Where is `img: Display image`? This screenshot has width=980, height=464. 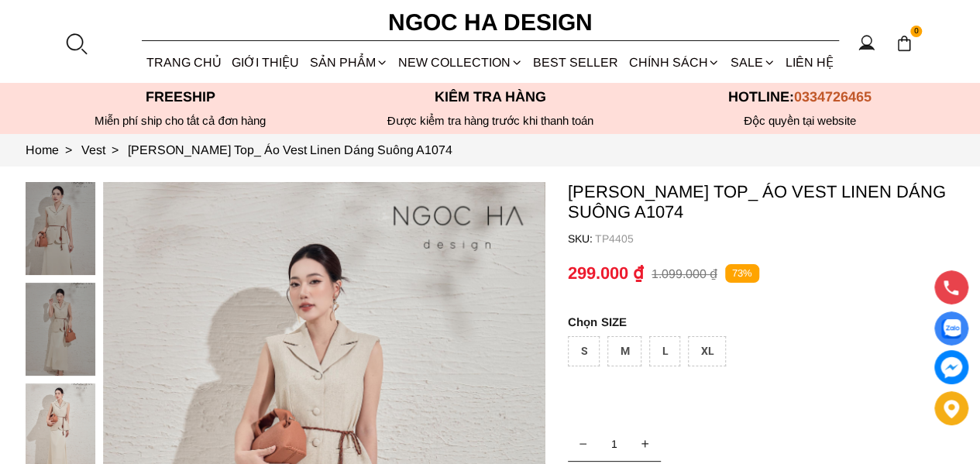
img: Display image is located at coordinates (950, 329).